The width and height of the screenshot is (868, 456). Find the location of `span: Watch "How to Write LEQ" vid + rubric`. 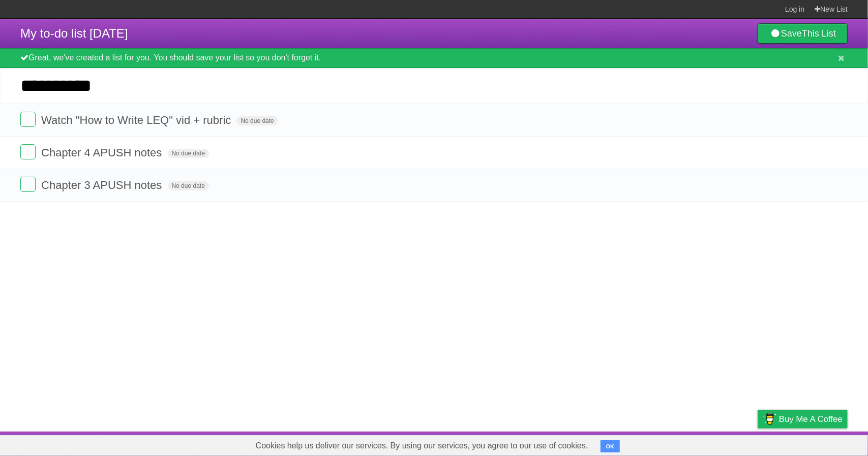

span: Watch "How to Write LEQ" vid + rubric is located at coordinates (138, 120).